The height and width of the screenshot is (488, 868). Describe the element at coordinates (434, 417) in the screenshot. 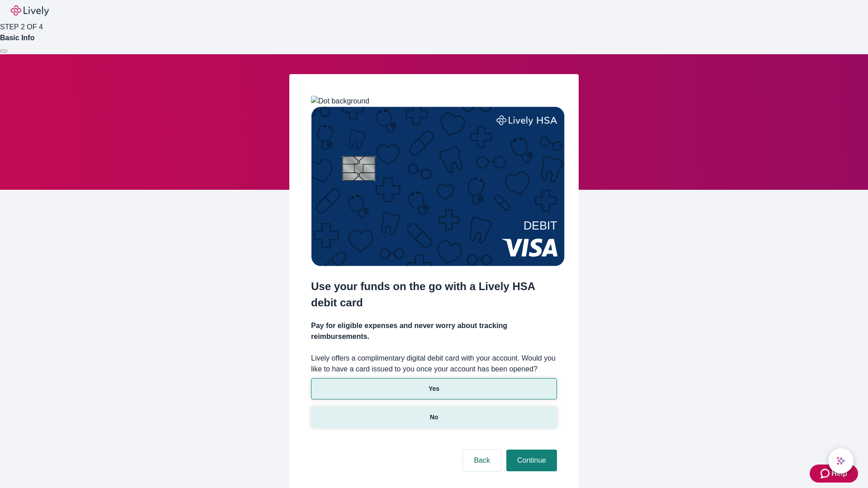

I see `button: No` at that location.